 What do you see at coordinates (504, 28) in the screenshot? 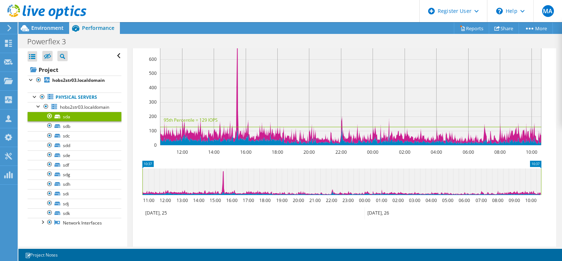
I see `a: Share` at bounding box center [504, 28].